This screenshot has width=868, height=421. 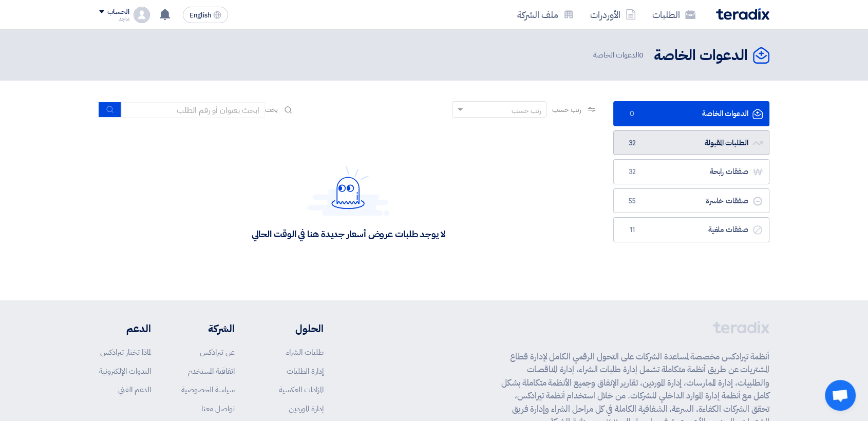 I want to click on div: رتب حسب, so click(x=526, y=110).